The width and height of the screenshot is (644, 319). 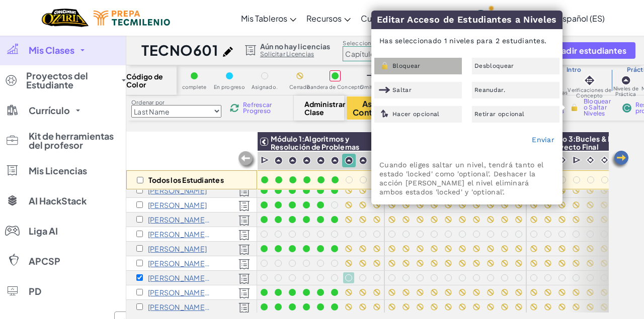 What do you see at coordinates (229, 87) in the screenshot?
I see `span: En progreso` at bounding box center [229, 87].